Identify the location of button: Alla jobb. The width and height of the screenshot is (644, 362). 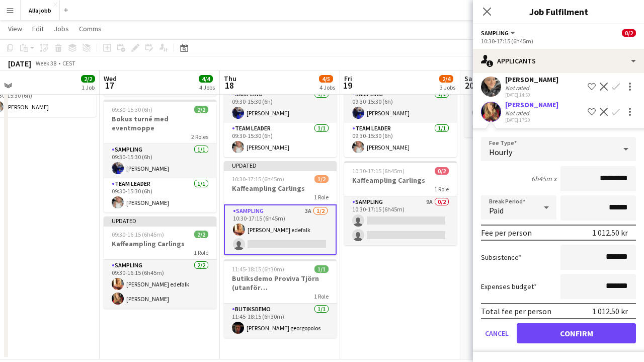
(40, 10).